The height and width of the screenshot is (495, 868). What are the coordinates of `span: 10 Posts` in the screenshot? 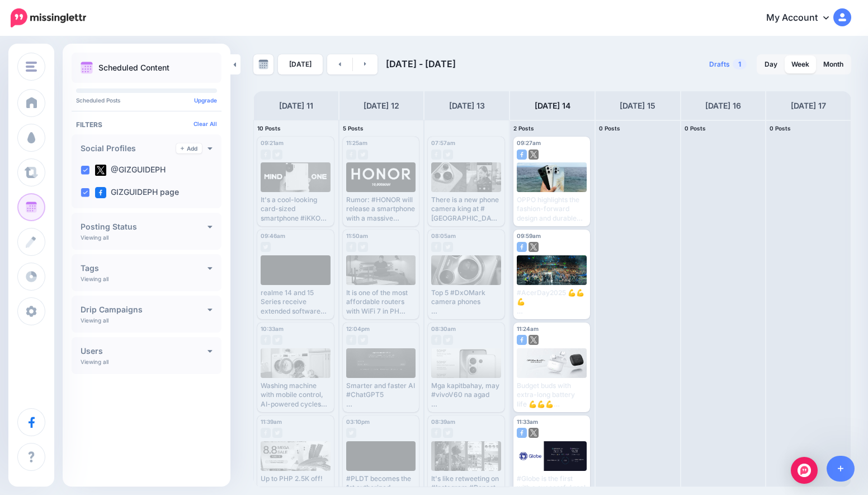 It's located at (269, 128).